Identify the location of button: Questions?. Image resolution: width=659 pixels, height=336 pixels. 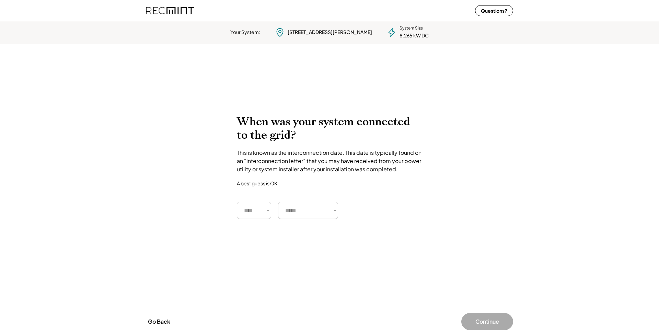
(494, 11).